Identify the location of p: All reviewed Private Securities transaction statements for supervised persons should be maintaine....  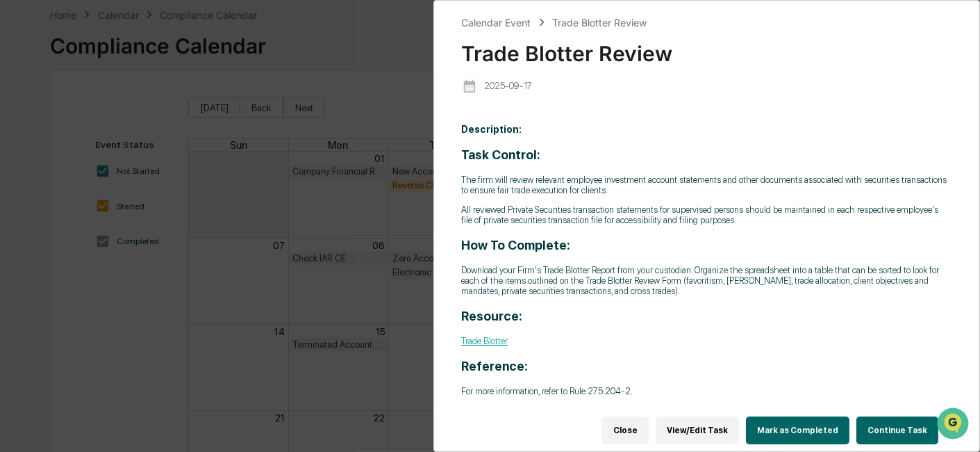
(707, 215).